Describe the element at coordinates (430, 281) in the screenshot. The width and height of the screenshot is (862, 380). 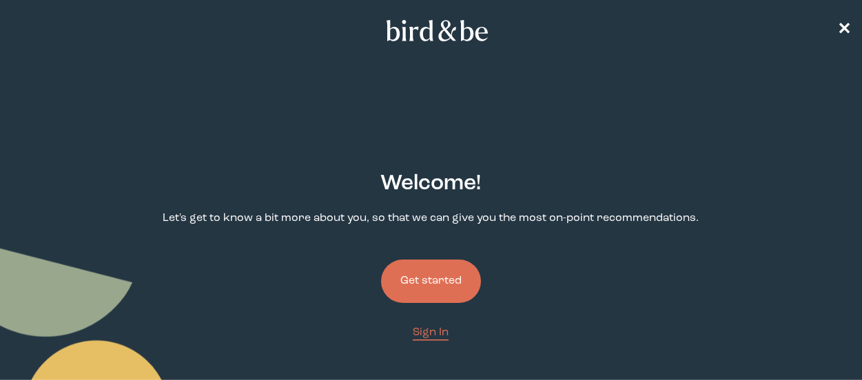
I see `button: Get started` at that location.